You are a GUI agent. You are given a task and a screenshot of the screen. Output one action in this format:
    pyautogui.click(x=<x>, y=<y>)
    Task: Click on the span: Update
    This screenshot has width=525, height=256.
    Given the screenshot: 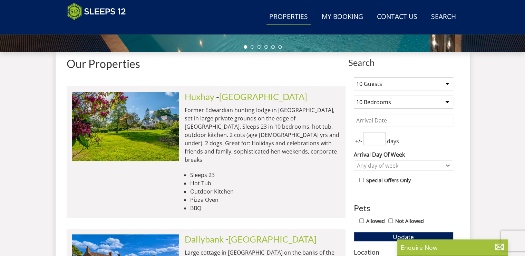 What is the action you would take?
    pyautogui.click(x=403, y=237)
    